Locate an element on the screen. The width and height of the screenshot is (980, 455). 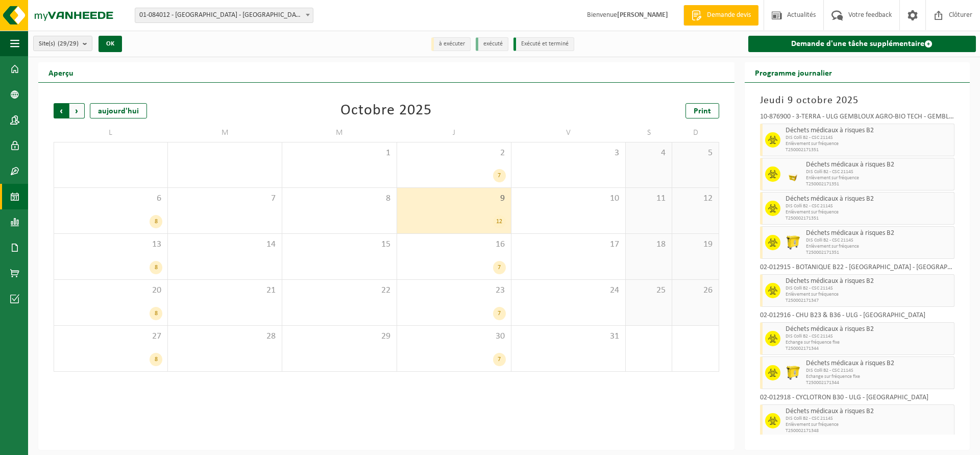
a: Print is located at coordinates (702, 111).